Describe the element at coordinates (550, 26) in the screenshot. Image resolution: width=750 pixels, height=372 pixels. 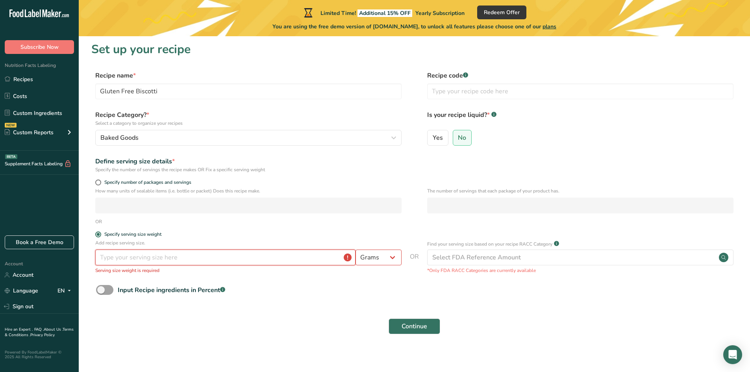
I see `span: plans` at that location.